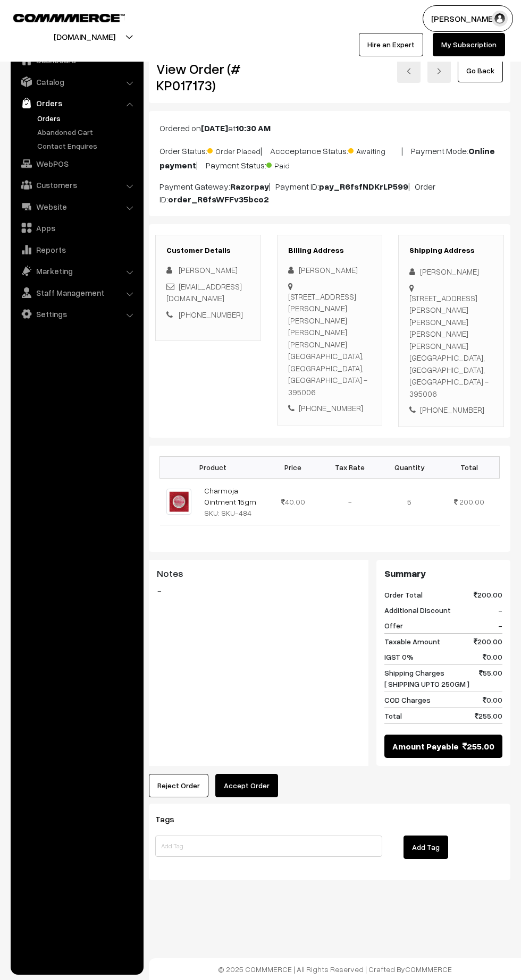 The image size is (521, 980). I want to click on a: Marketing, so click(77, 271).